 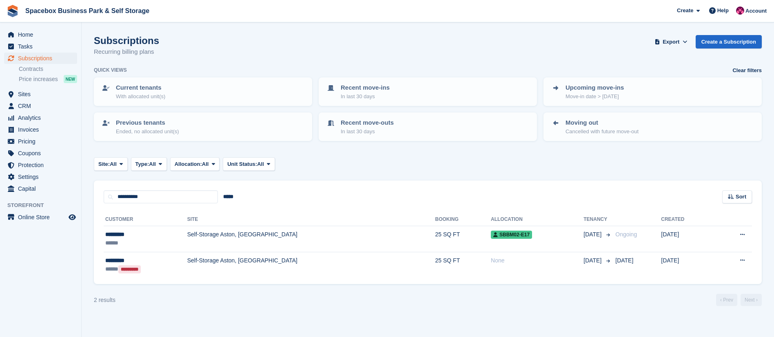 What do you see at coordinates (44, 206) in the screenshot?
I see `span: Storefront` at bounding box center [44, 206].